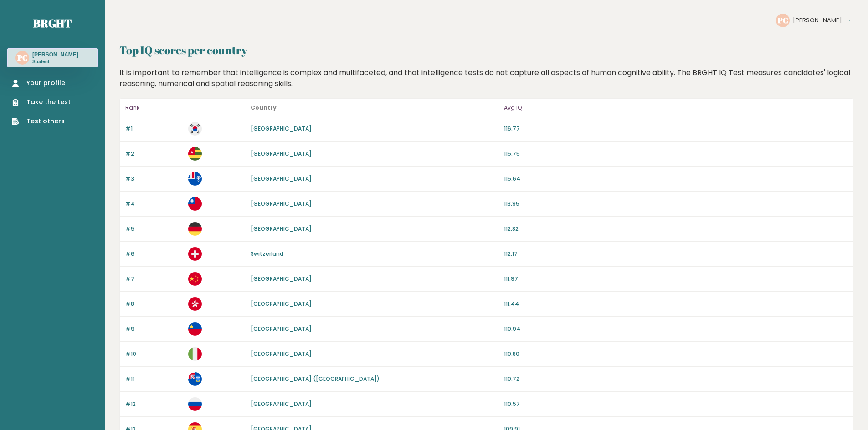 This screenshot has width=868, height=430. Describe the element at coordinates (676, 380) in the screenshot. I see `p: 110.72` at that location.